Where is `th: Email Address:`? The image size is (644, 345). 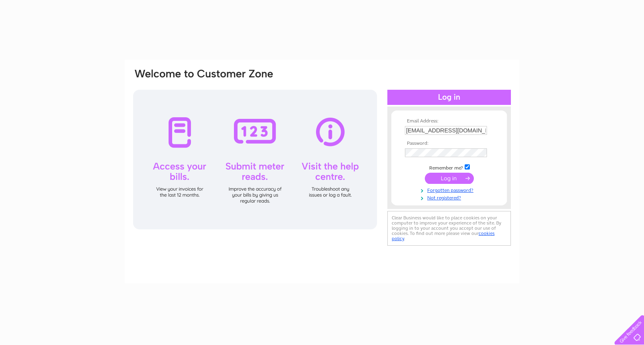 th: Email Address: is located at coordinates (449, 121).